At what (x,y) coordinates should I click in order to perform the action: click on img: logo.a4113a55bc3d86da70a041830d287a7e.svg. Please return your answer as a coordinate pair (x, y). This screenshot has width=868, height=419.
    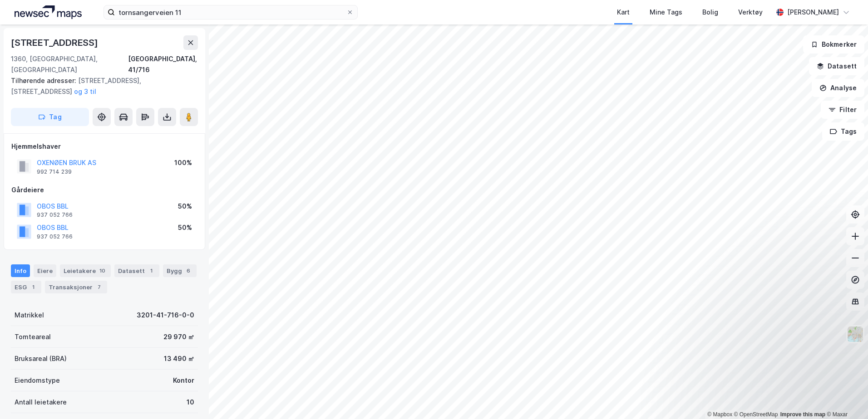
    Looking at the image, I should click on (48, 13).